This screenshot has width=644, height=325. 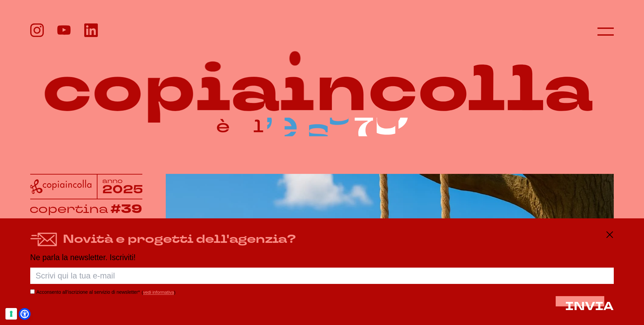 What do you see at coordinates (25, 314) in the screenshot?
I see `a: Open Accessibility Menu` at bounding box center [25, 314].